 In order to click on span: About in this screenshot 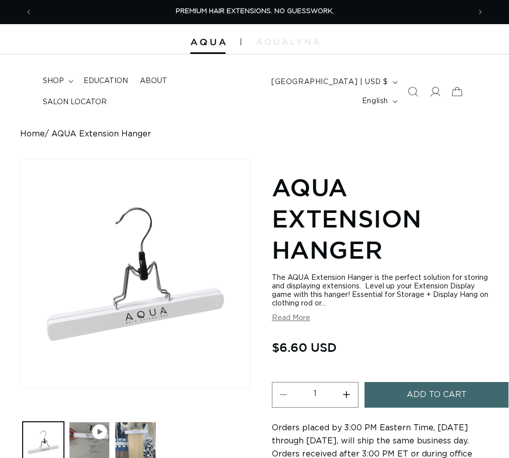, I will do `click(153, 81)`.